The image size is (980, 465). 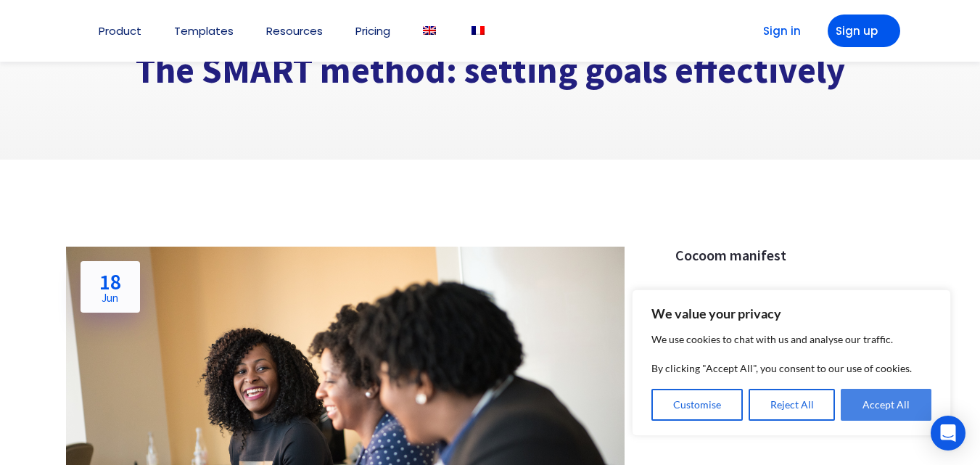 I want to click on h1: The SMART method: setting goals effectively, so click(x=490, y=70).